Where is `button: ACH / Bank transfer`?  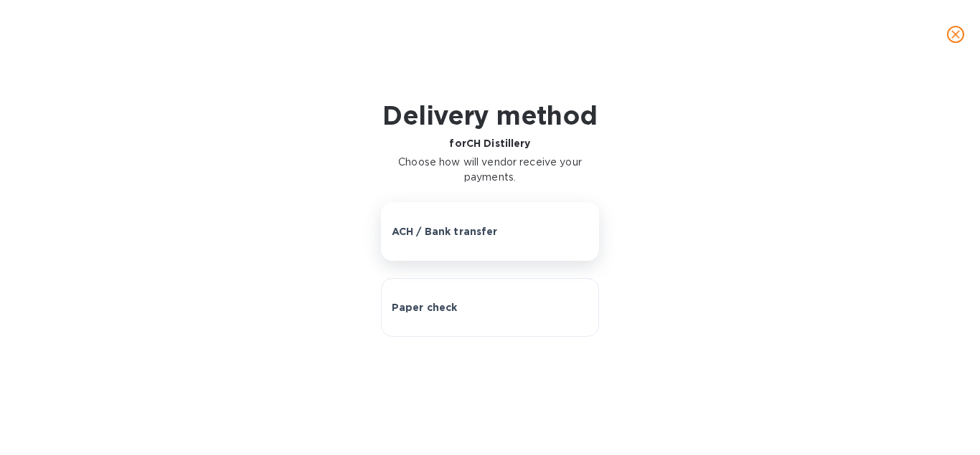
button: ACH / Bank transfer is located at coordinates (490, 232).